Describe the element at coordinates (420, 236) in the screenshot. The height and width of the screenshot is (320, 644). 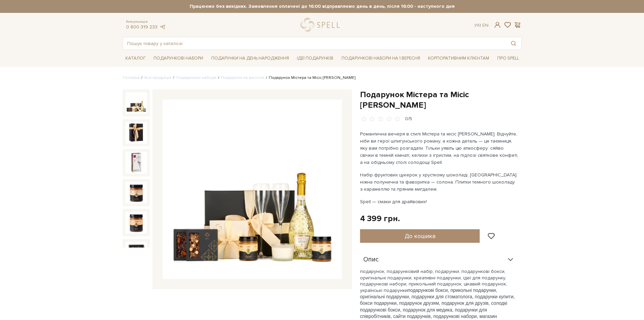
I see `button: До кошика` at that location.